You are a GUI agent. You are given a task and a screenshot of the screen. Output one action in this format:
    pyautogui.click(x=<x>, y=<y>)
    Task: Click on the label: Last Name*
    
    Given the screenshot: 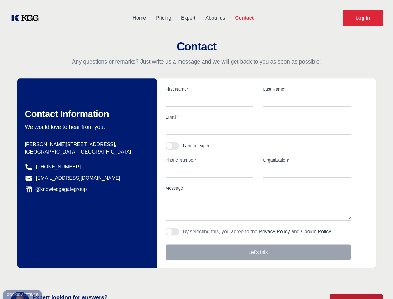 What is the action you would take?
    pyautogui.click(x=307, y=89)
    